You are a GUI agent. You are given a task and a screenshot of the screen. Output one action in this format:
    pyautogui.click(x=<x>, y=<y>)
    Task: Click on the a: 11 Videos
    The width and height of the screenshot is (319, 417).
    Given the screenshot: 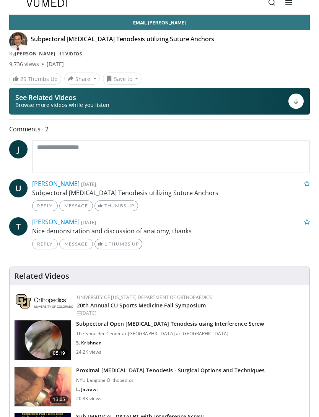 What is the action you would take?
    pyautogui.click(x=70, y=53)
    